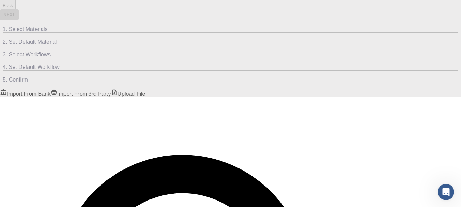 This screenshot has height=207, width=461. Describe the element at coordinates (25, 29) in the screenshot. I see `span: 1. Select Materials` at that location.